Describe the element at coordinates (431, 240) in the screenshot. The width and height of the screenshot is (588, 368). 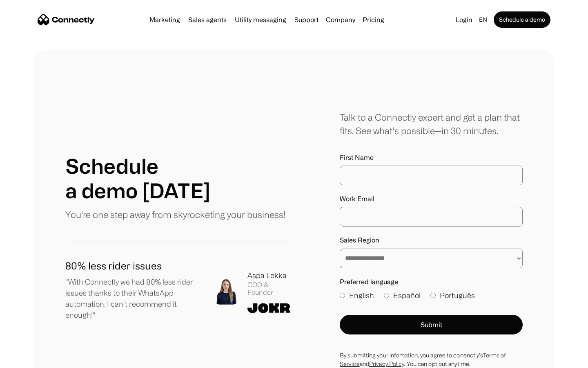
I see `label: Sales Region` at that location.